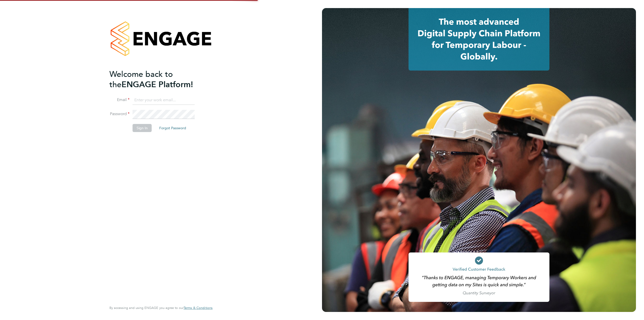  What do you see at coordinates (158, 80) in the screenshot?
I see `h2: ENGAGE Platform!` at bounding box center [158, 80].